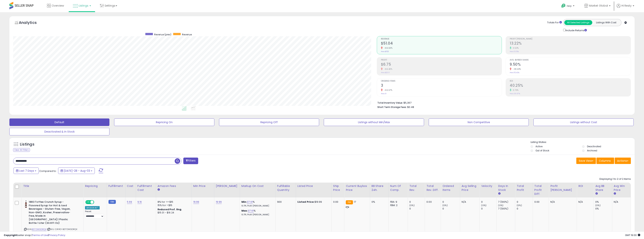 This screenshot has height=239, width=644. I want to click on div: Avg Win Price, so click(621, 188).